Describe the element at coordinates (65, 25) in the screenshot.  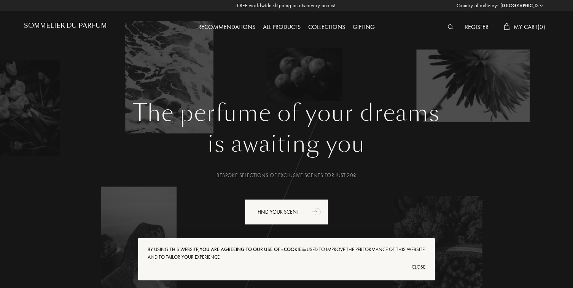
I see `h1: Sommelier du Parfum` at that location.